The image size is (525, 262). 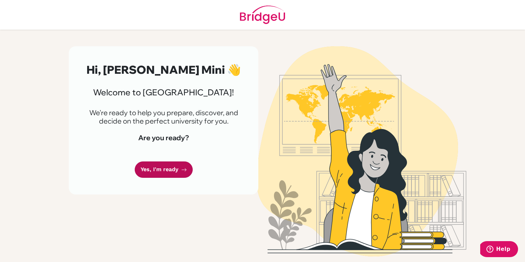 What do you see at coordinates (164, 169) in the screenshot?
I see `a: Yes, I'm ready` at bounding box center [164, 169].